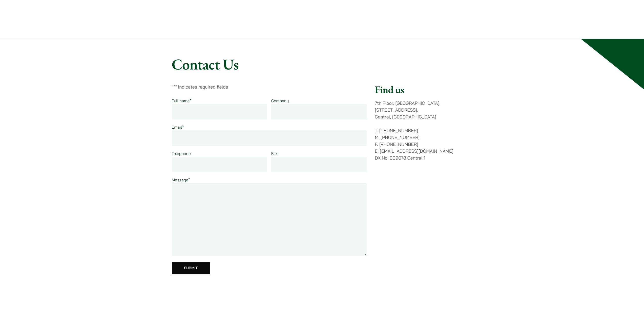 This screenshot has width=644, height=331. Describe the element at coordinates (437, 24) in the screenshot. I see `a: About` at that location.